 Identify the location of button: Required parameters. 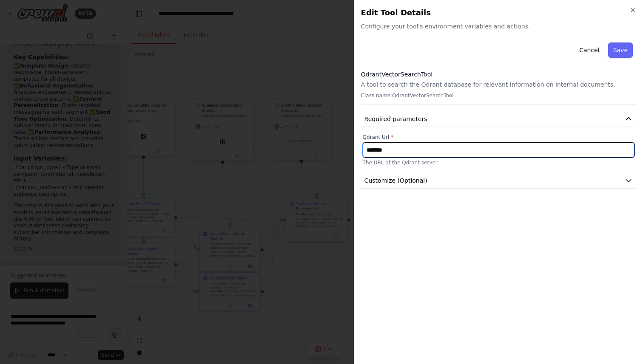
(498, 119).